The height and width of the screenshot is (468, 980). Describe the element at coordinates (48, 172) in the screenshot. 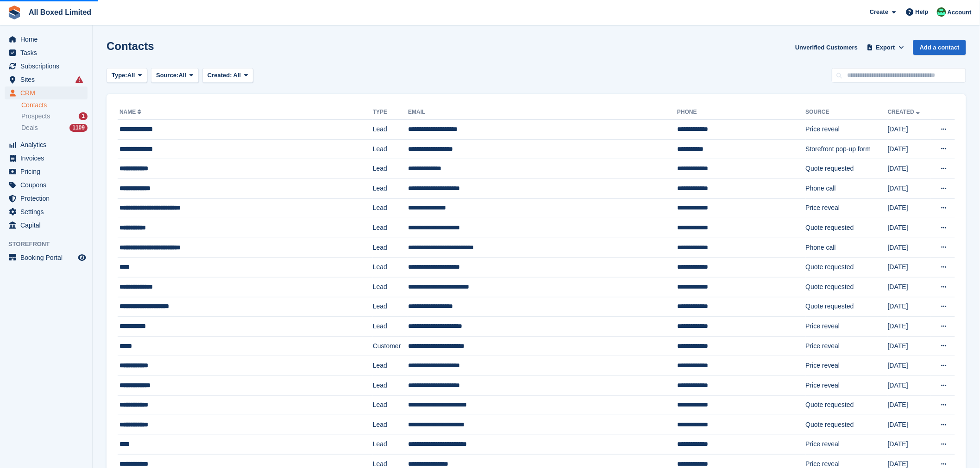

I see `span: Pricing` at that location.